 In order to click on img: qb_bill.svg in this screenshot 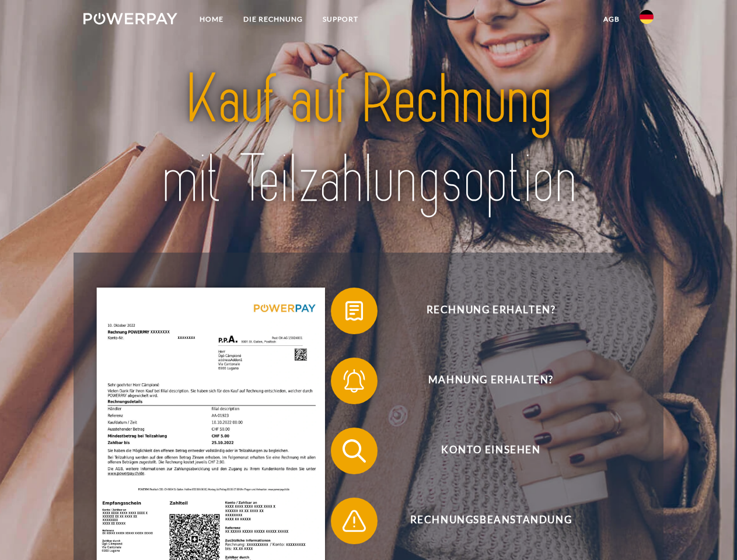, I will do `click(354, 311)`.